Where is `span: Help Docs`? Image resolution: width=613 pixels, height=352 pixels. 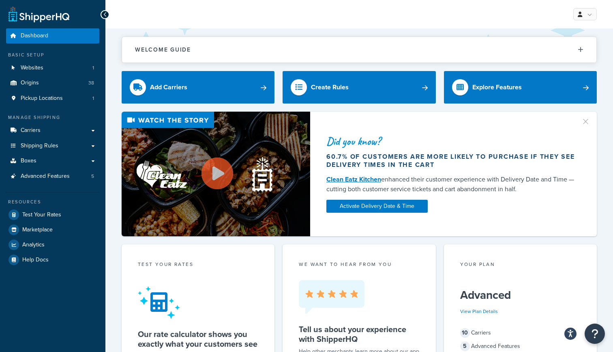 span: Help Docs is located at coordinates (35, 260).